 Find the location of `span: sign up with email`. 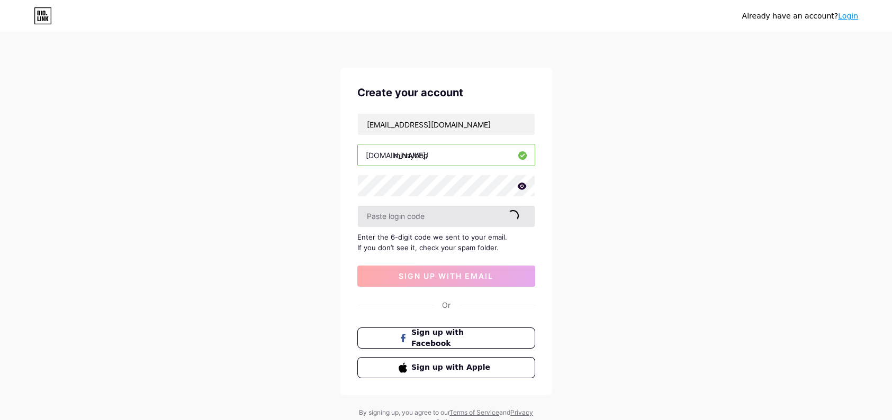

span: sign up with email is located at coordinates (446, 276).